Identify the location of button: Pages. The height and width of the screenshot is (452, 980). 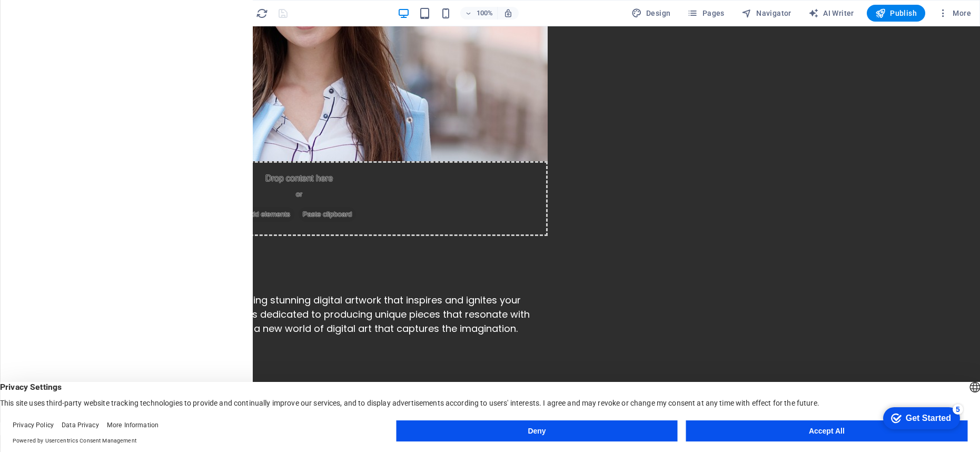
(705, 13).